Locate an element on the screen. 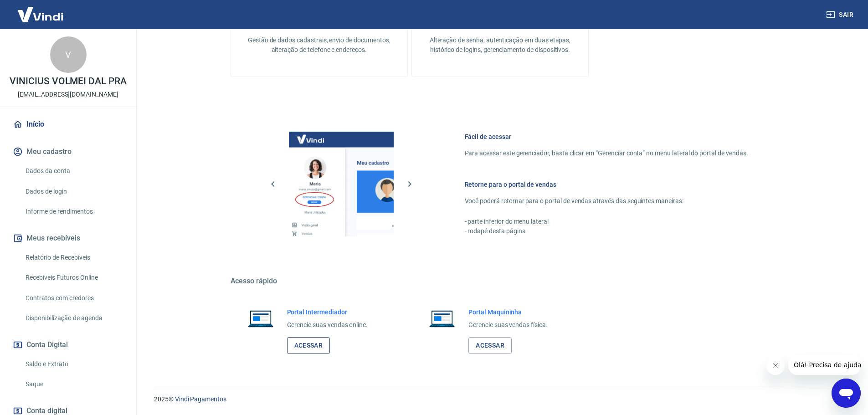 The image size is (868, 415). button: Meus recebíveis is located at coordinates (68, 238).